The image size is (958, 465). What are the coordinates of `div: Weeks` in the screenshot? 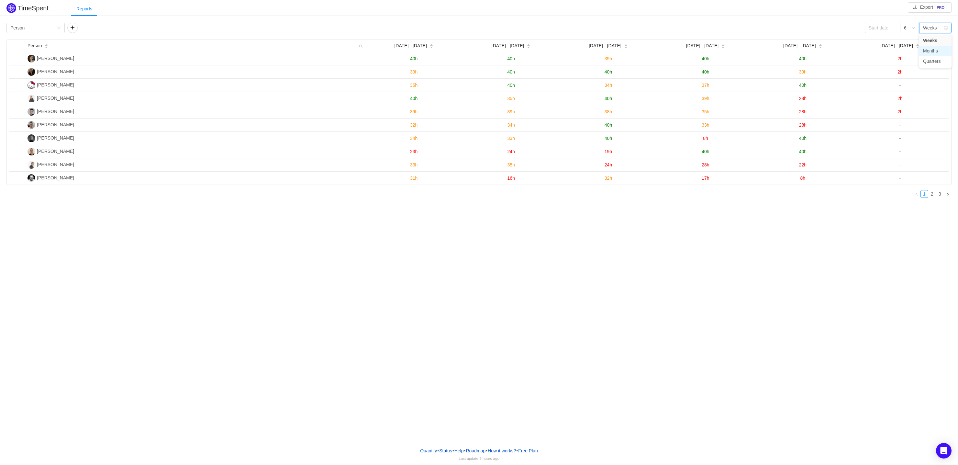 It's located at (929, 28).